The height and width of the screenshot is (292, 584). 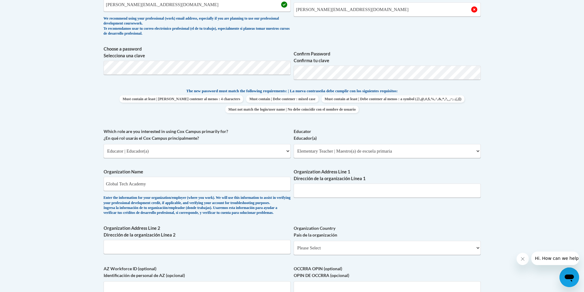 What do you see at coordinates (387, 175) in the screenshot?
I see `label: Organization Address Line 1 Dirección de la organización Línea 1` at bounding box center [387, 175].